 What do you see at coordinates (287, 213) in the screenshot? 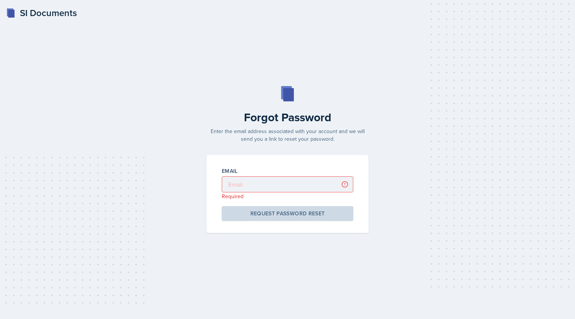
I see `button: Request Password Reset` at bounding box center [287, 213].